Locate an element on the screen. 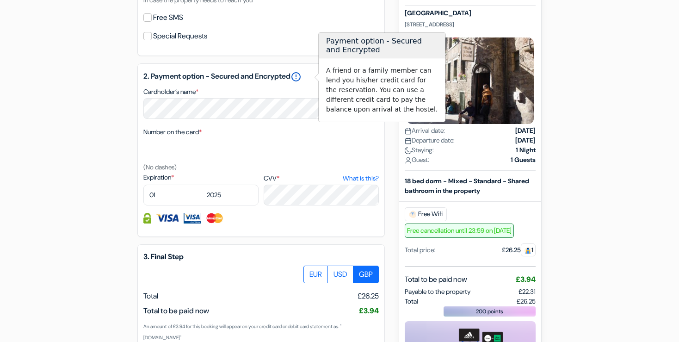  label: USD is located at coordinates (340, 274).